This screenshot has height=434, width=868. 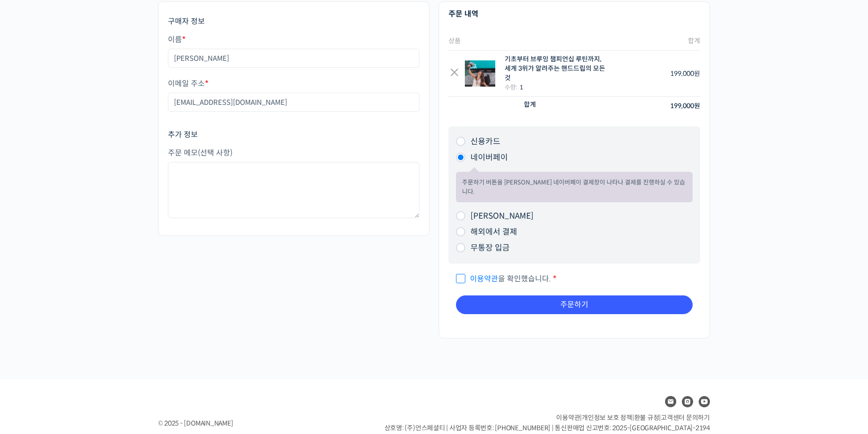 What do you see at coordinates (454, 73) in the screenshot?
I see `a: Remove this item` at bounding box center [454, 73].